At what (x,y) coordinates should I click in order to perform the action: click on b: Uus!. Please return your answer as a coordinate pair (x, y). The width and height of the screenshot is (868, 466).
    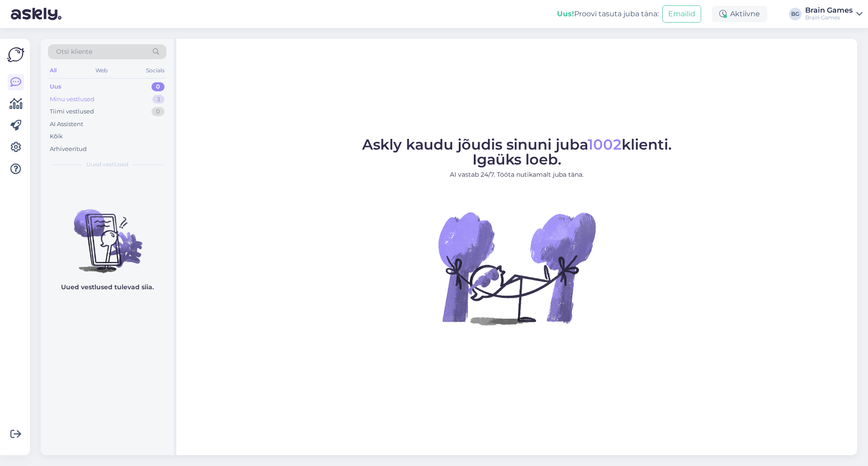
    Looking at the image, I should click on (566, 14).